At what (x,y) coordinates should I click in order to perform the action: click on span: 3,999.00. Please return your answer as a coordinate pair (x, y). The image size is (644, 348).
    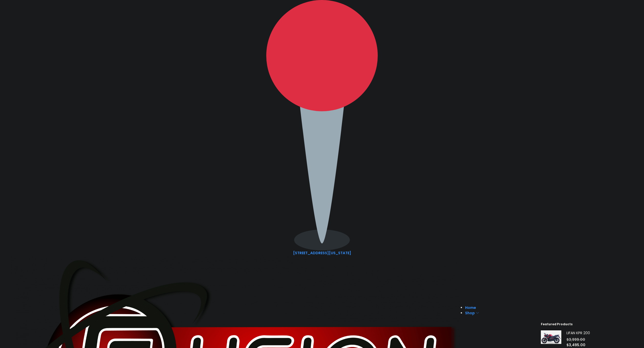
    Looking at the image, I should click on (575, 340).